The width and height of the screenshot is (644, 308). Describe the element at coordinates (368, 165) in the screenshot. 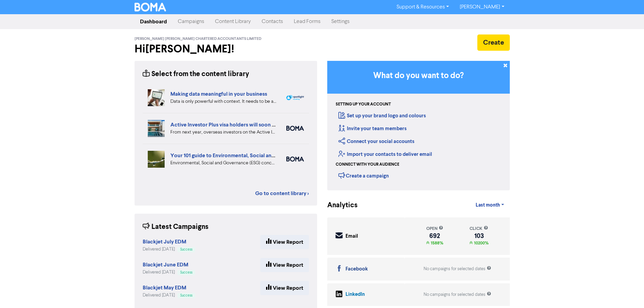

I see `div: Connect with your audience` at that location.